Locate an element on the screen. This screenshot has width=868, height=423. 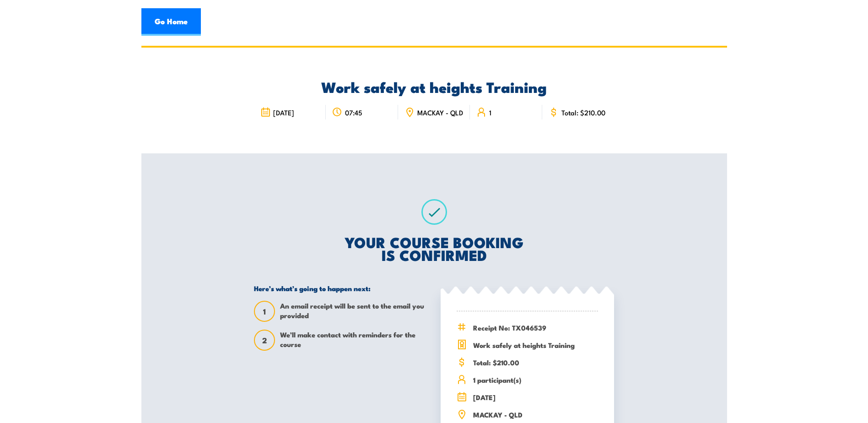
span: Work safely at heights Training is located at coordinates (535, 345).